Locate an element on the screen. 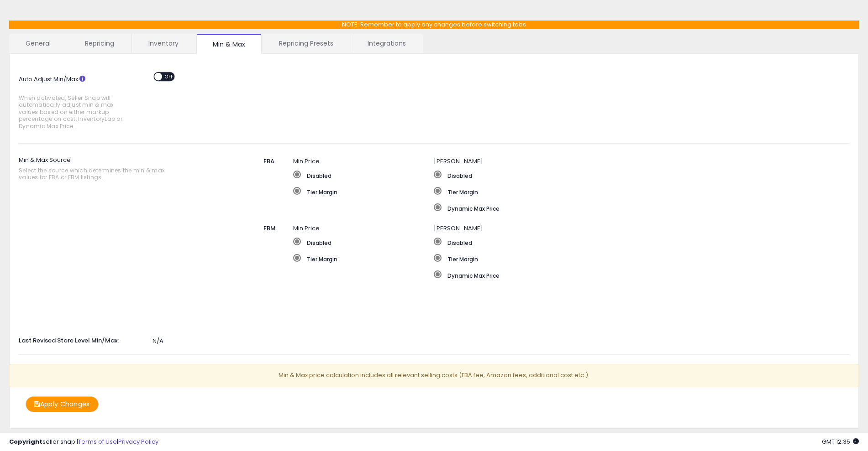  a: Repricing is located at coordinates (99, 44).